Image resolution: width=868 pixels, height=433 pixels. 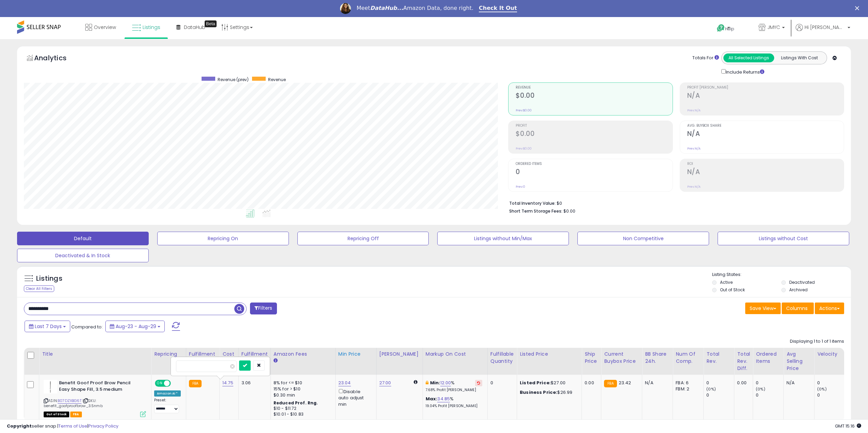 I want to click on div: $27.00, so click(x=548, y=383).